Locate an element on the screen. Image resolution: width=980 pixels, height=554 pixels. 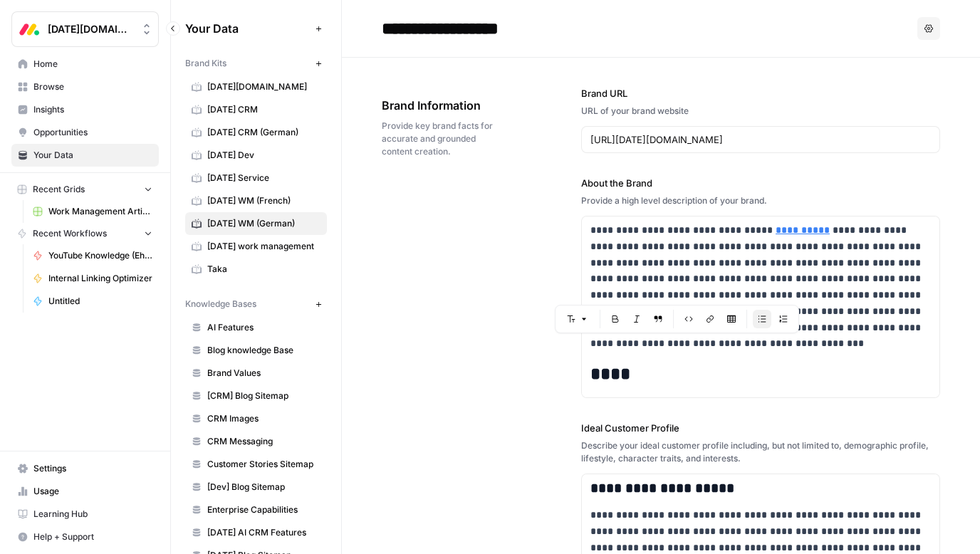
a: Taka is located at coordinates (255, 270).